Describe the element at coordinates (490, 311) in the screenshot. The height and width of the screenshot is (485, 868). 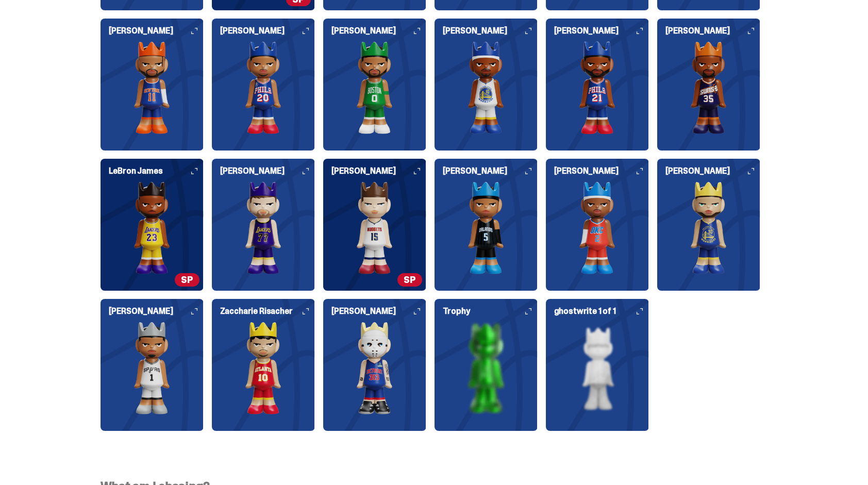
I see `h6: Trophy` at that location.